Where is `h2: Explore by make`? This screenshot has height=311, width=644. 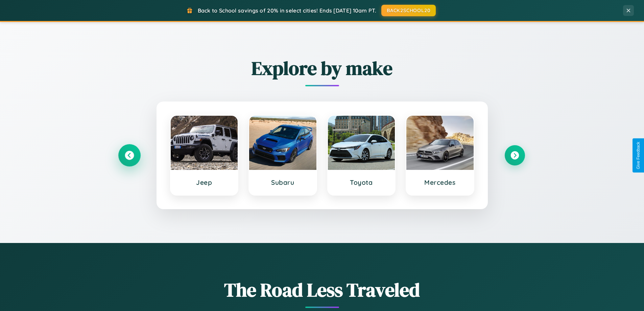 h2: Explore by make is located at coordinates (322, 68).